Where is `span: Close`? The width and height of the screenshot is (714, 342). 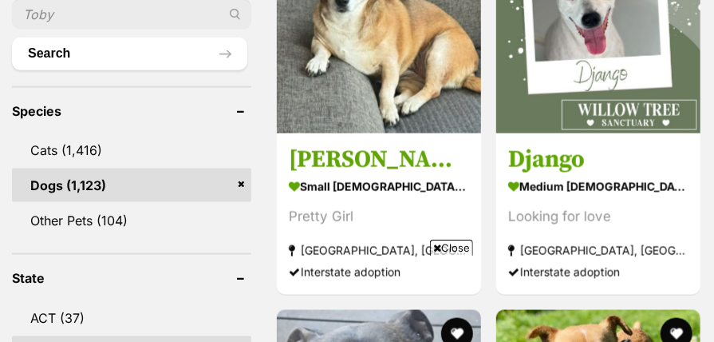
span: Close is located at coordinates (452, 247).